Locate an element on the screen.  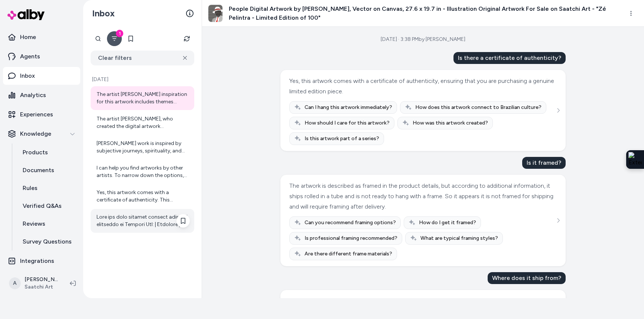
span: How do I get it framed? is located at coordinates (448, 223).